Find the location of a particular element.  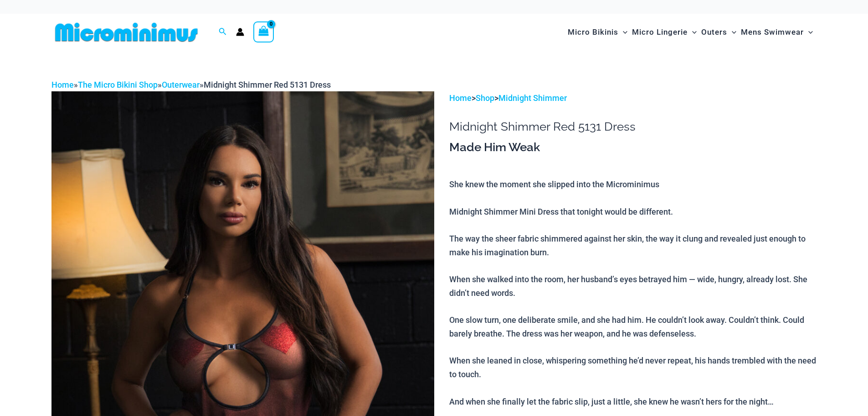

a: View Shopping Cart, empty is located at coordinates (264, 32).